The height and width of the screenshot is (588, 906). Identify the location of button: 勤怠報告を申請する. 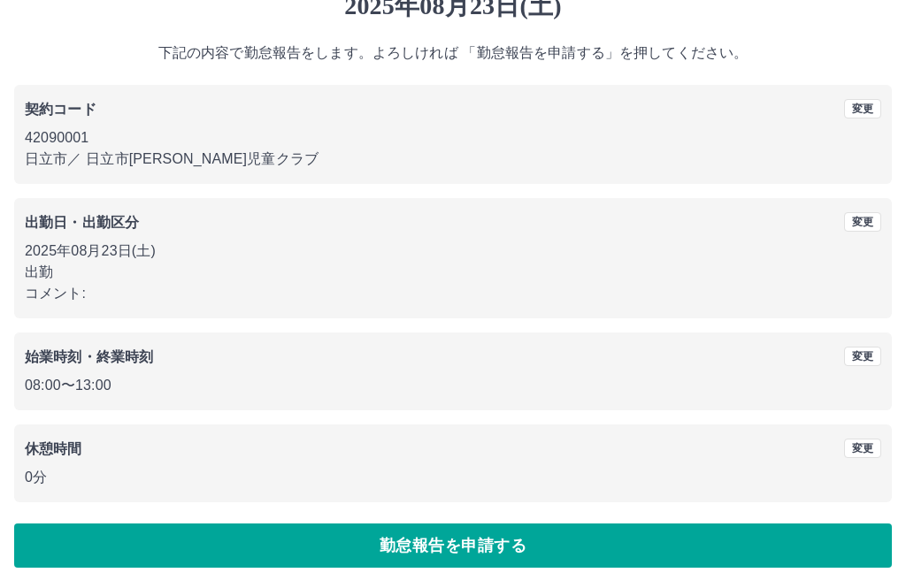
(453, 545).